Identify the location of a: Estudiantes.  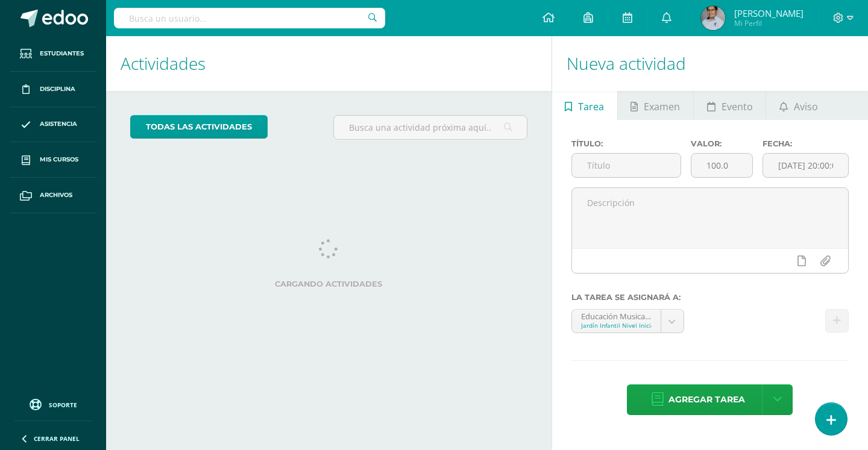
(53, 54).